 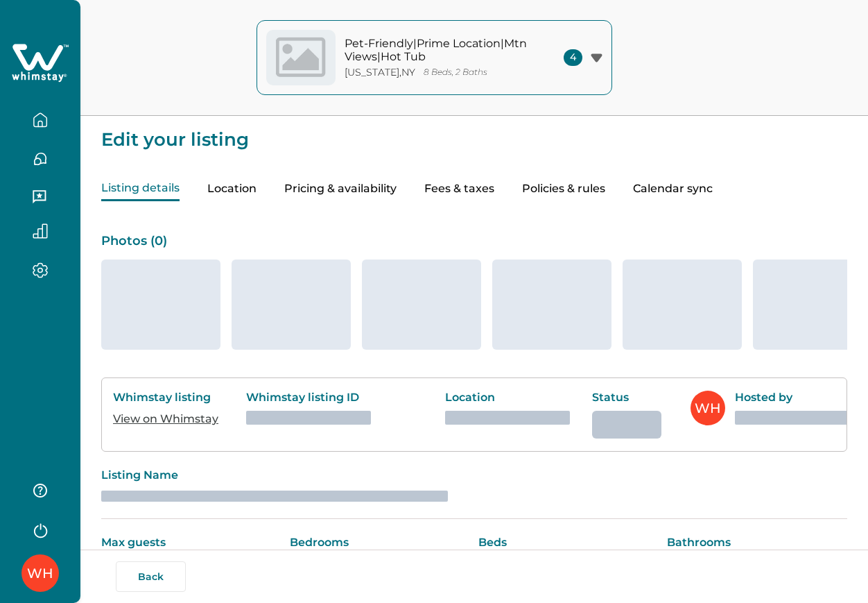 I want to click on p: Whimstay listing ID, so click(x=334, y=397).